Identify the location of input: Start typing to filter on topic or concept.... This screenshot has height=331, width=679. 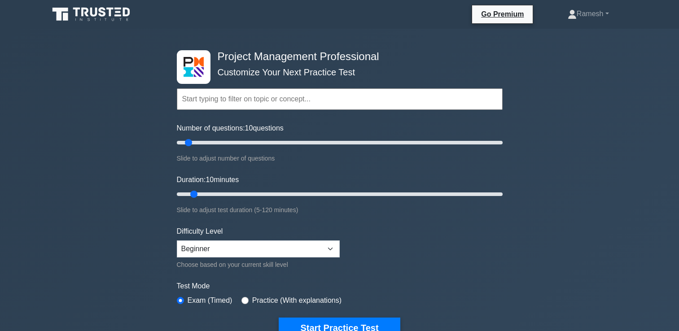
(340, 99).